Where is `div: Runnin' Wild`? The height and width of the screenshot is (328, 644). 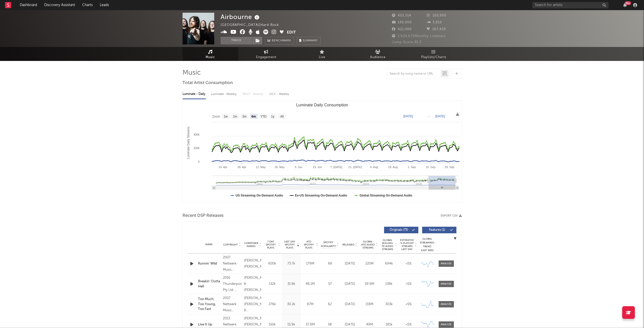 div: Runnin' Wild is located at coordinates (209, 264).